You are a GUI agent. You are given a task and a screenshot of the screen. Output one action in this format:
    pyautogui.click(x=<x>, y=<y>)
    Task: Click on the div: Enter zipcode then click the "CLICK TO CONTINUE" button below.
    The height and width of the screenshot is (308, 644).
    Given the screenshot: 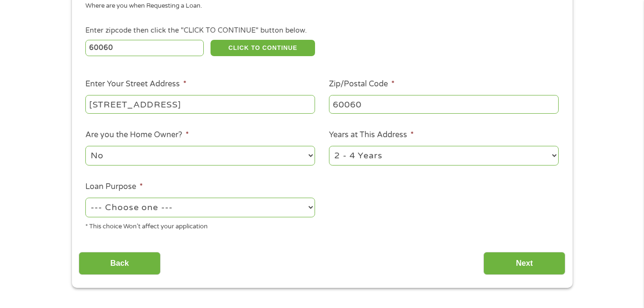 What is the action you would take?
    pyautogui.click(x=322, y=31)
    